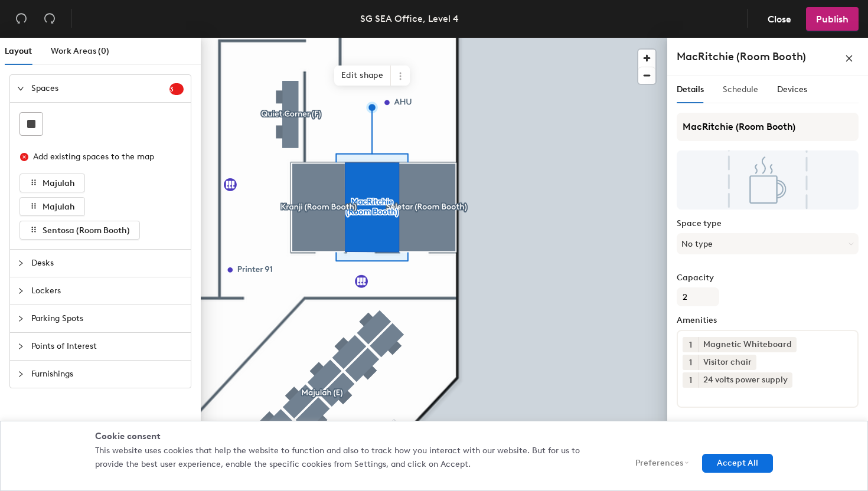  I want to click on label: Space type, so click(768, 224).